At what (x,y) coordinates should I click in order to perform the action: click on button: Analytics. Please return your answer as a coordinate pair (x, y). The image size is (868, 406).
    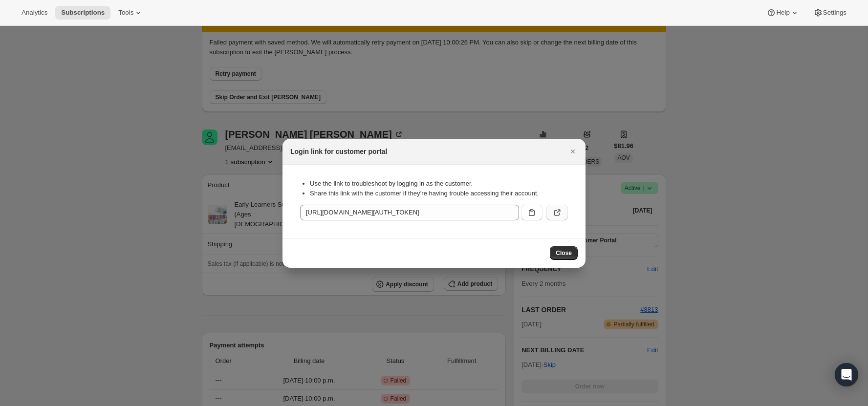
    Looking at the image, I should click on (34, 12).